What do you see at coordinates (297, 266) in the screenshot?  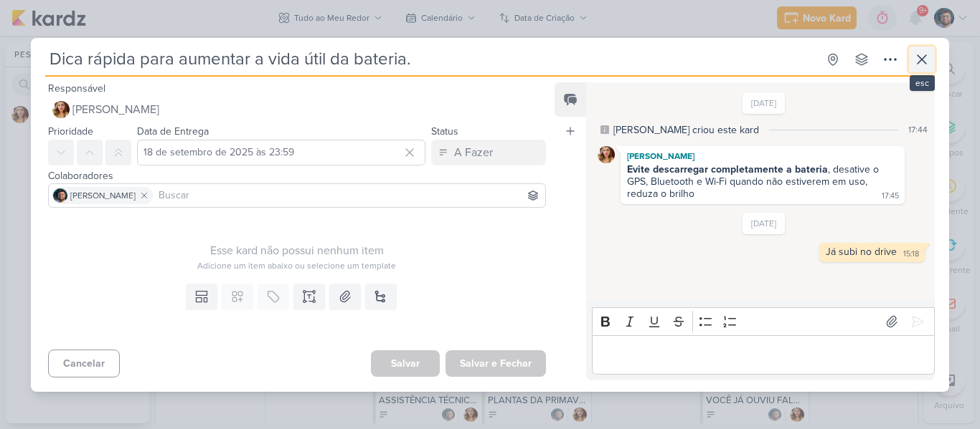 I see `div: Adicione um item abaixo ou selecione um template` at bounding box center [297, 266].